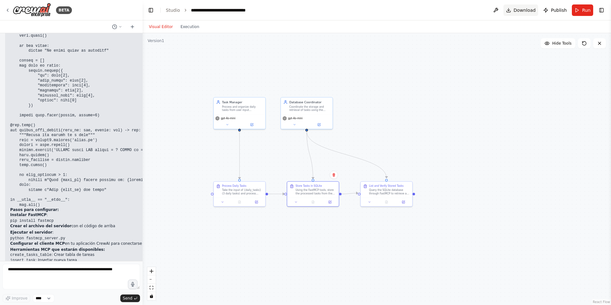 This screenshot has height=305, width=611. What do you see at coordinates (309, 186) in the screenshot?
I see `div: Store Tasks in SQLite` at bounding box center [309, 186].